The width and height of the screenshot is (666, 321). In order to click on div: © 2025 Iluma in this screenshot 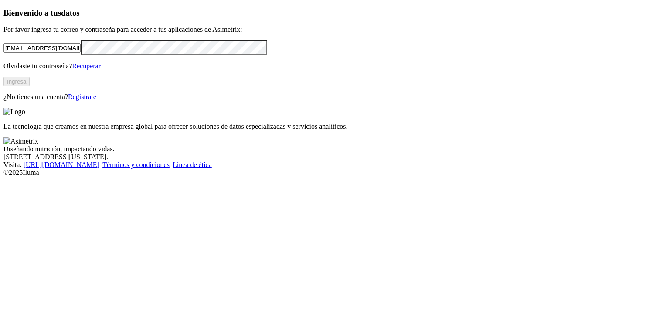, I will do `click(333, 173)`.